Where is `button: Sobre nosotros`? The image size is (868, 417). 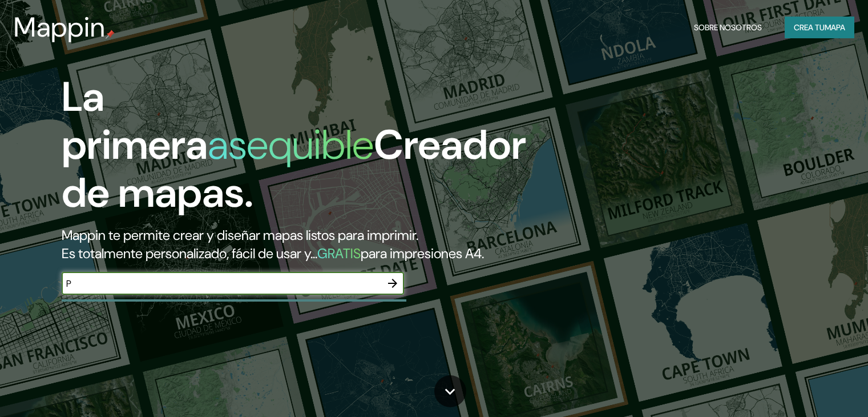
button: Sobre nosotros is located at coordinates (728, 28).